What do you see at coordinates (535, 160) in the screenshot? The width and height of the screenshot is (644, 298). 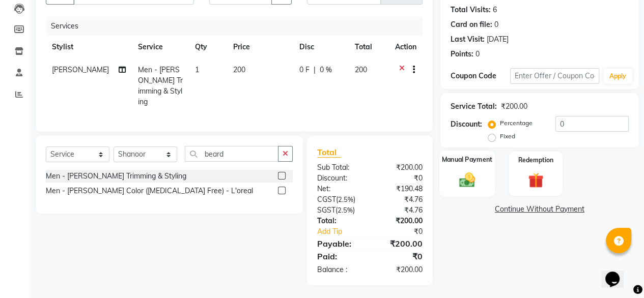 I see `label: Redemption` at bounding box center [535, 160].